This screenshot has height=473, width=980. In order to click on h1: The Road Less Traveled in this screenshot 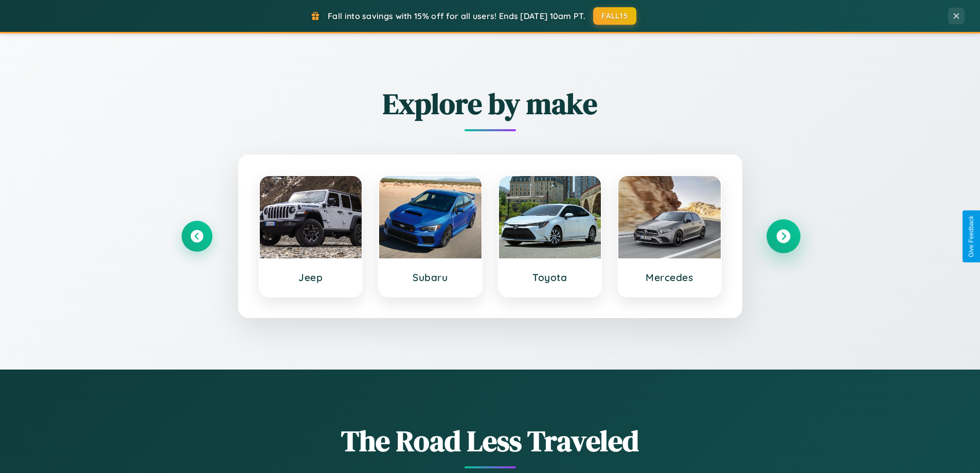, I will do `click(490, 441)`.